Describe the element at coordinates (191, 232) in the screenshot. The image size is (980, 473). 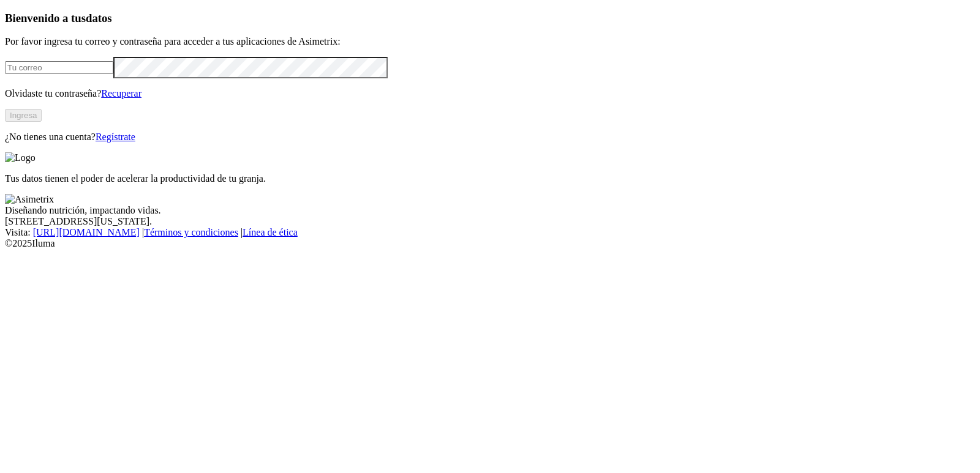
I see `a: Términos y condiciones` at that location.